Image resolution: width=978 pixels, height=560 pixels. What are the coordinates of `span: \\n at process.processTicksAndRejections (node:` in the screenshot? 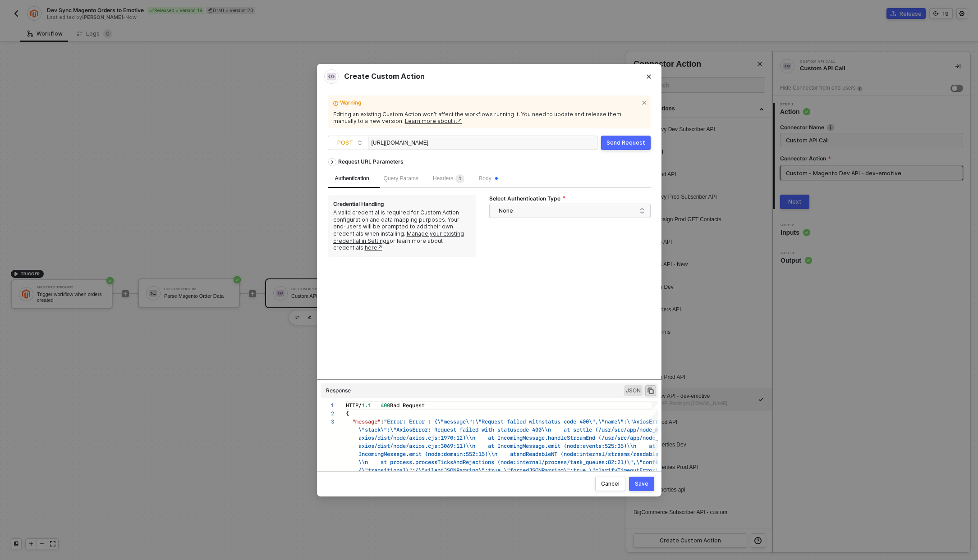 It's located at (437, 462).